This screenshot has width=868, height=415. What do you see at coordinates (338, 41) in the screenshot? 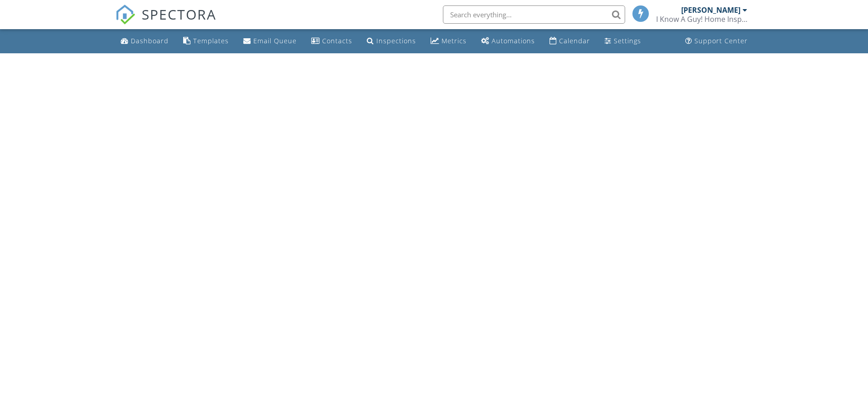
I see `div: Contacts` at bounding box center [338, 41].